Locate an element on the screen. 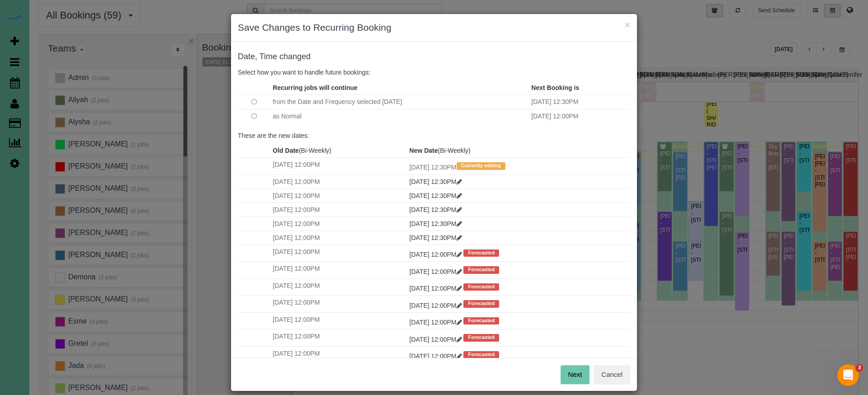 Image resolution: width=868 pixels, height=395 pixels. button: Cancel is located at coordinates (612, 375).